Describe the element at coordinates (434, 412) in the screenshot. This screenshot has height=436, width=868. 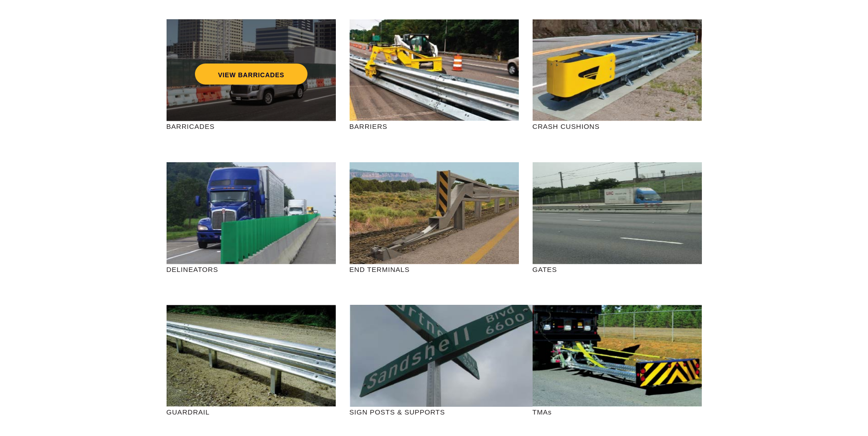
I see `p: SIGN POSTS & SUPPORTS` at that location.